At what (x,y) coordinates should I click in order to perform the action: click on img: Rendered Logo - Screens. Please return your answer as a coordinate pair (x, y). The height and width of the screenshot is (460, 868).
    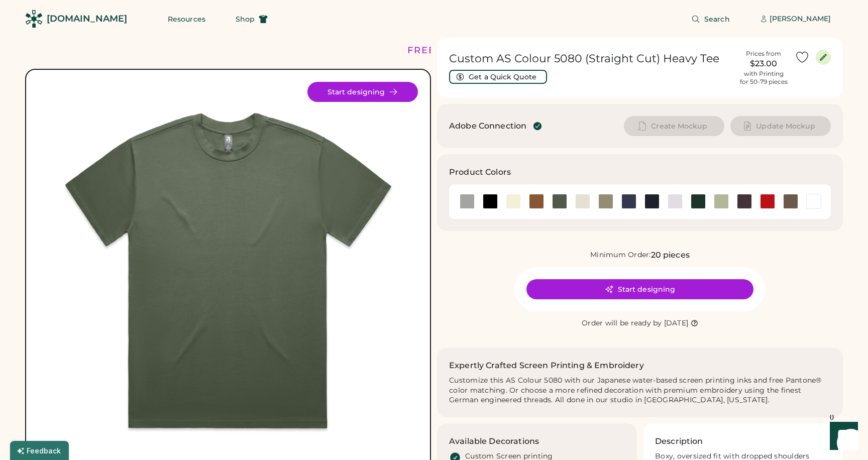
    Looking at the image, I should click on (34, 19).